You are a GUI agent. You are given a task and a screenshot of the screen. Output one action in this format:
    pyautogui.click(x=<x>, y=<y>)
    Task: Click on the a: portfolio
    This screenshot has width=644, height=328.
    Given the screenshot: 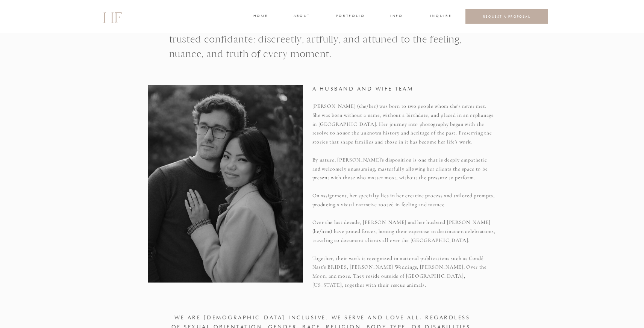 What is the action you would take?
    pyautogui.click(x=350, y=17)
    